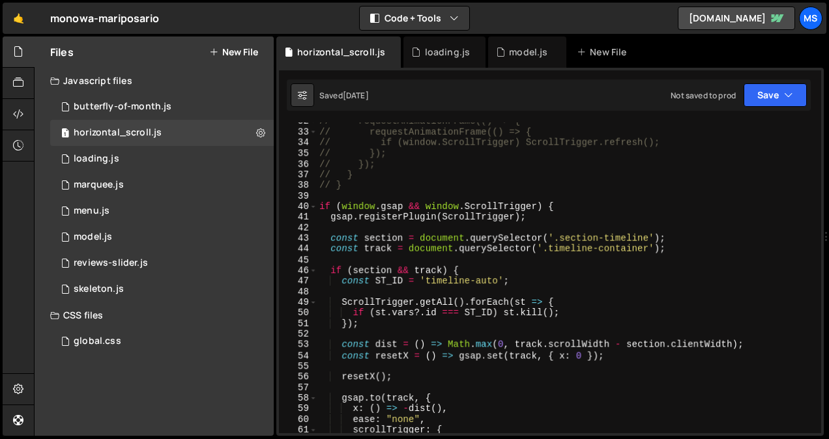  I want to click on div: 47, so click(298, 281).